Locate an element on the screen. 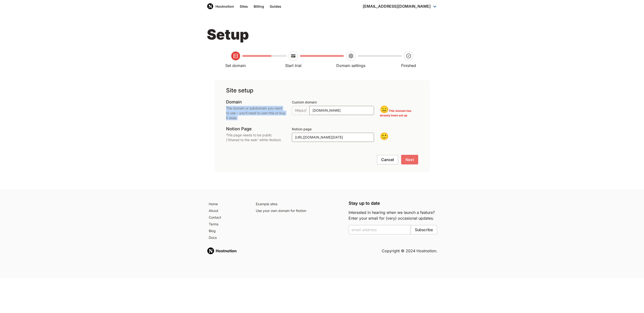 The height and width of the screenshot is (313, 644). p: This page needs to be public ('Shared to the web' within Notion). is located at coordinates (256, 138).